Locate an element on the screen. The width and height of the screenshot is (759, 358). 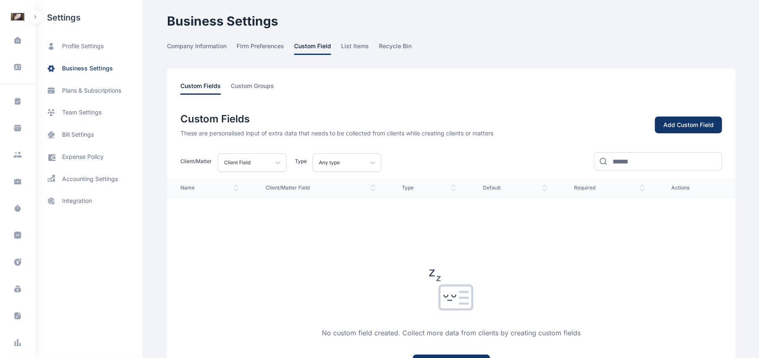
span: required is located at coordinates (609, 188).